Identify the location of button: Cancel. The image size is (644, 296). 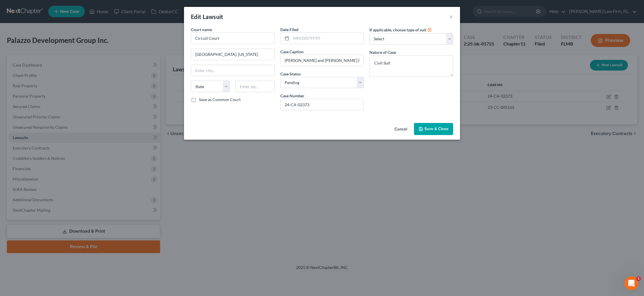
(400, 129).